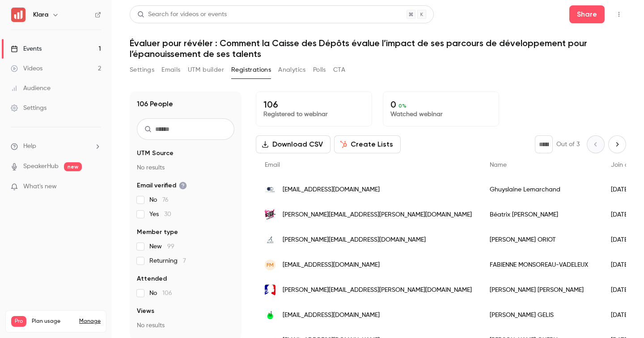 The width and height of the screenshot is (644, 338). What do you see at coordinates (160, 214) in the screenshot?
I see `span: Yes` at bounding box center [160, 214].